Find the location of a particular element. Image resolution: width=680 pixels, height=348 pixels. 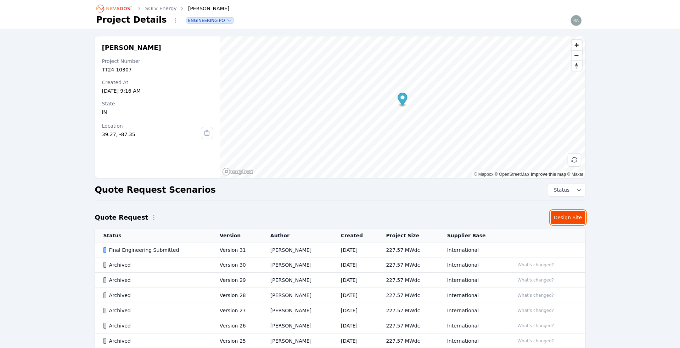

button: Reset bearing to north is located at coordinates (576, 66).